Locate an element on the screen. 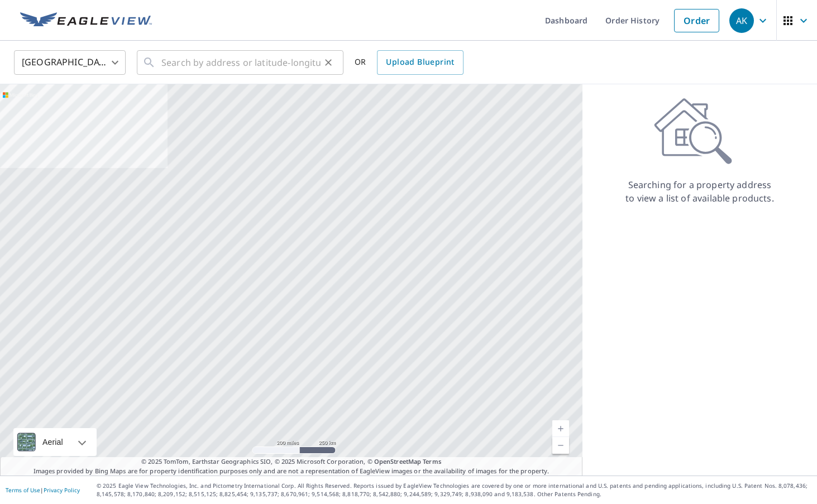 Image resolution: width=817 pixels, height=504 pixels. a: Terms is located at coordinates (432, 461).